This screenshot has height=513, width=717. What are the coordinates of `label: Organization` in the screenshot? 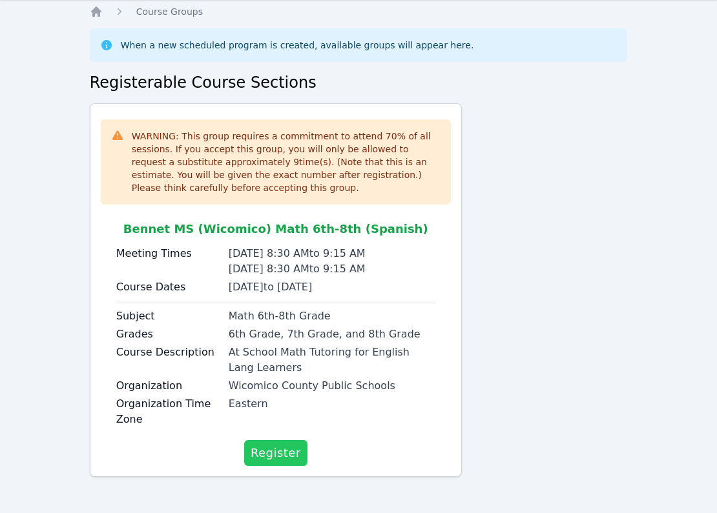 It's located at (169, 386).